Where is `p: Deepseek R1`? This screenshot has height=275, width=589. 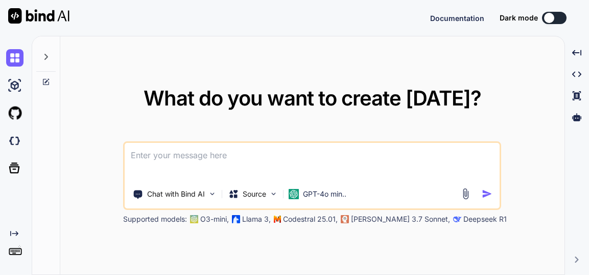 p: Deepseek R1 is located at coordinates (485, 219).